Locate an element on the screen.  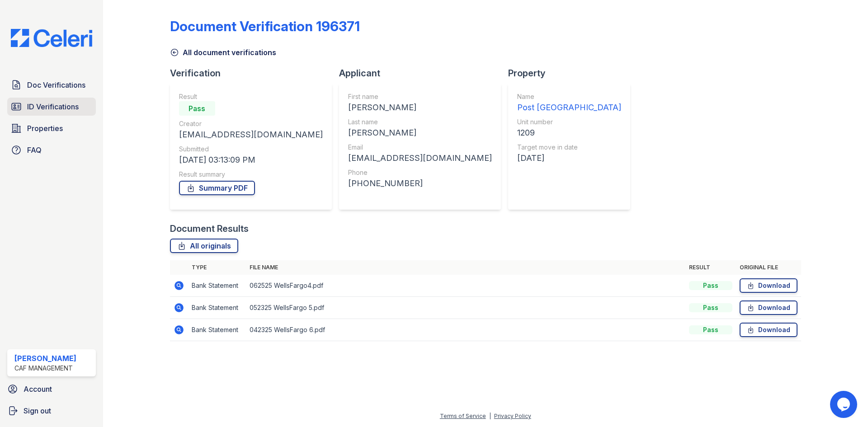
div: Phone is located at coordinates (420, 173).